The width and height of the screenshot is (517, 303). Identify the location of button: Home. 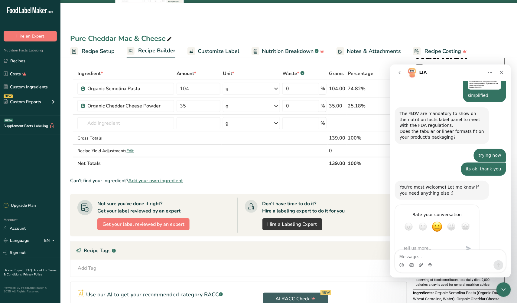
(100, 8).